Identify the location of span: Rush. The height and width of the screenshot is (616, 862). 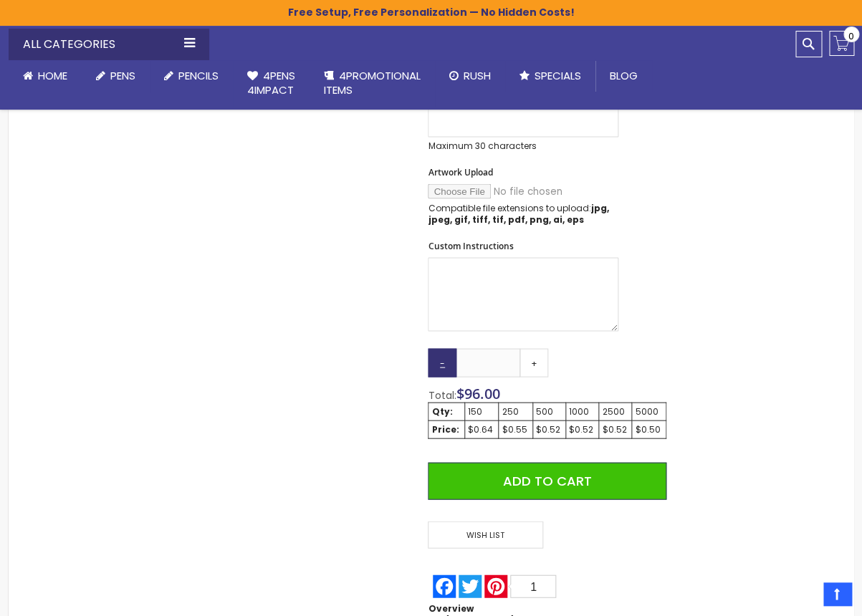
(477, 75).